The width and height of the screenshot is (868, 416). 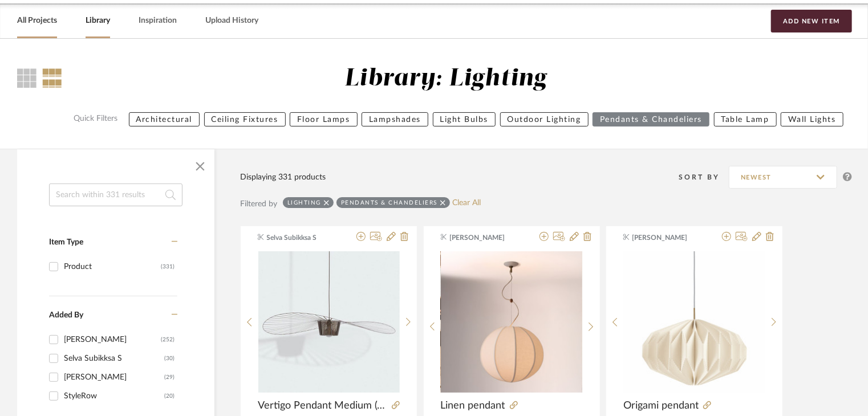 What do you see at coordinates (169, 358) in the screenshot?
I see `div: (30)` at bounding box center [169, 358].